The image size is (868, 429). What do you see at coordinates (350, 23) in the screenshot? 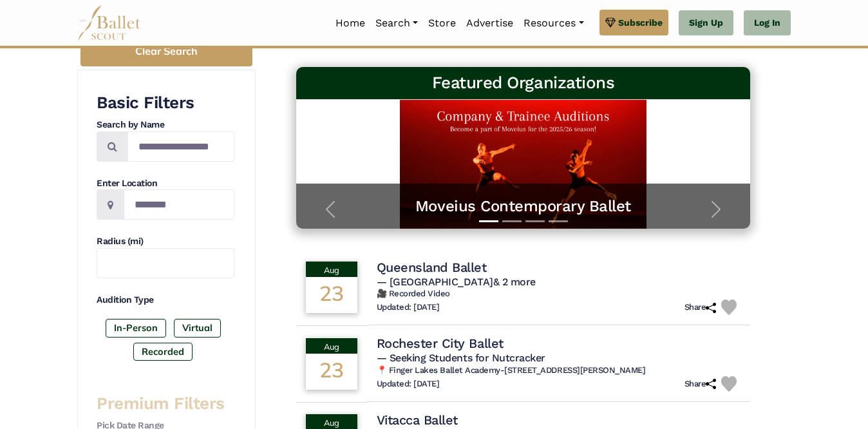
I see `a: Home` at bounding box center [350, 23].